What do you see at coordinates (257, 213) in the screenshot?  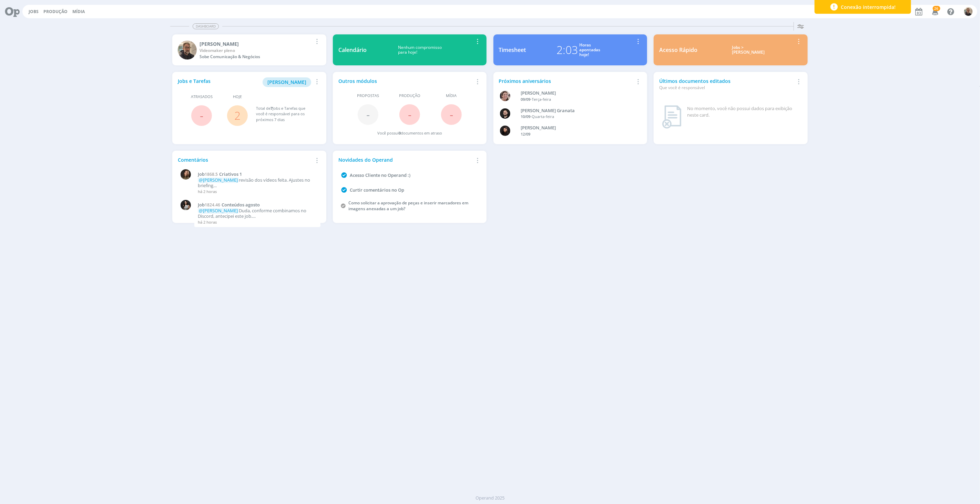 I see `p: Duda, conforme combinamos no Discord, antecipei este job.` at bounding box center [257, 213].